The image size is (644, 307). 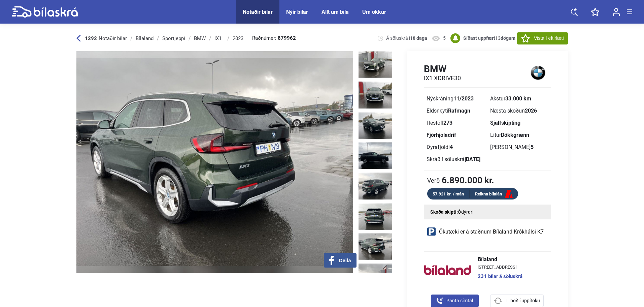 What do you see at coordinates (519, 135) in the screenshot?
I see `div: Litur` at bounding box center [519, 135].